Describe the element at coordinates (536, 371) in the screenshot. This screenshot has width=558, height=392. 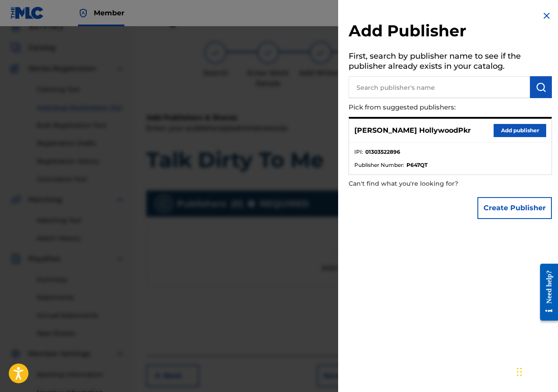
I see `div: Chat Widget` at that location.